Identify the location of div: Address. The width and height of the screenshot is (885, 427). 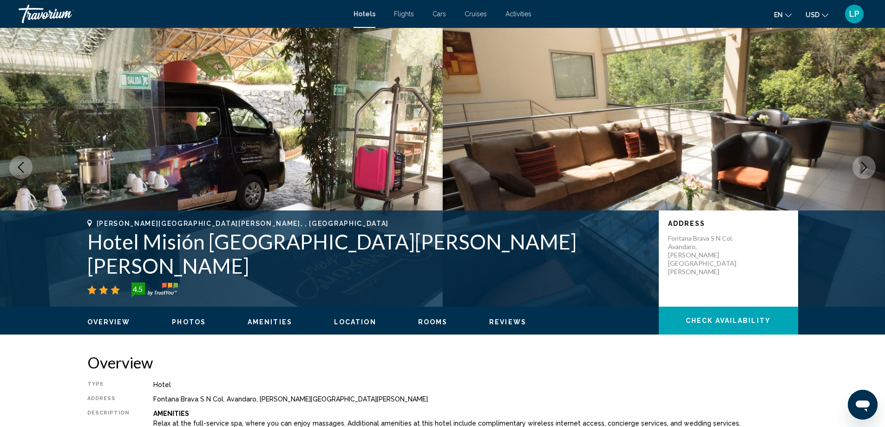
(109, 399).